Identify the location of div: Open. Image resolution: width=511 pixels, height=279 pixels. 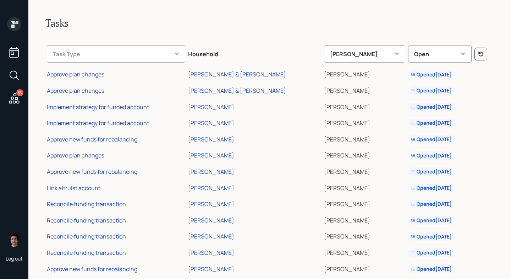
(440, 54).